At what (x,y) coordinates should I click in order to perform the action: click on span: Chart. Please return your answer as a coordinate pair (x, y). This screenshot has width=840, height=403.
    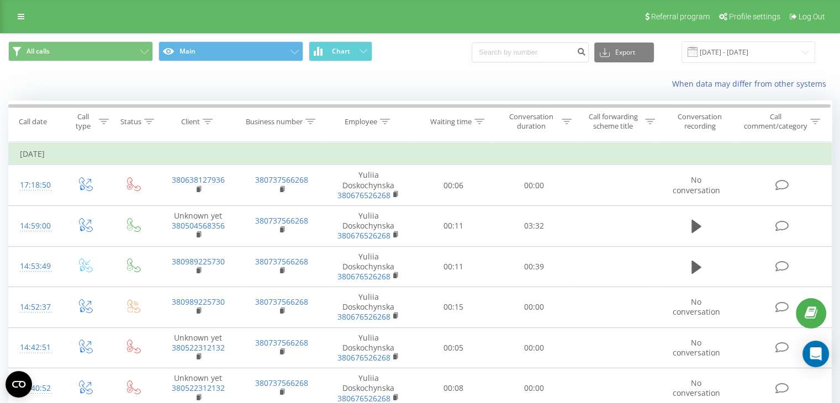
    Looking at the image, I should click on (341, 51).